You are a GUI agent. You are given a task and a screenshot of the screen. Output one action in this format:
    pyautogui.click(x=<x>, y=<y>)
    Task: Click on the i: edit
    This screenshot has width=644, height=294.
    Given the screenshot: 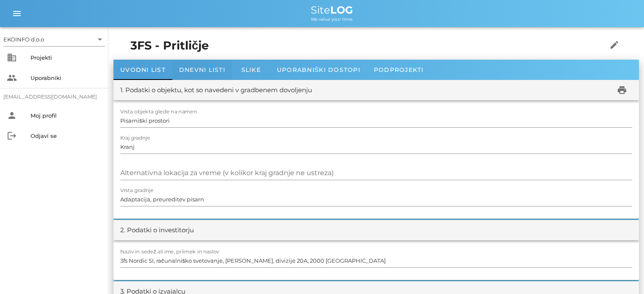 What is the action you would take?
    pyautogui.click(x=614, y=45)
    